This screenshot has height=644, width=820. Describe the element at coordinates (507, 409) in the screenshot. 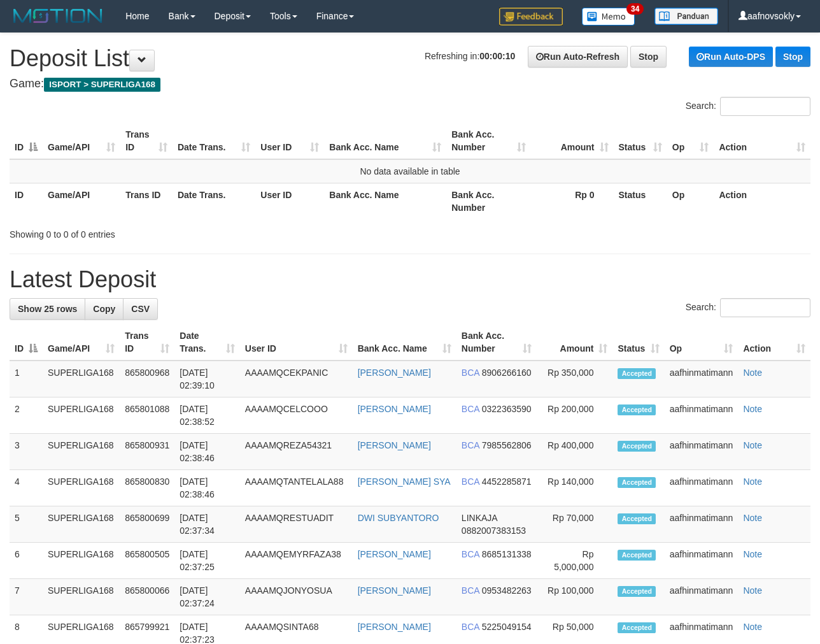

I see `span: Copy 0322363590 to clipboard` at that location.